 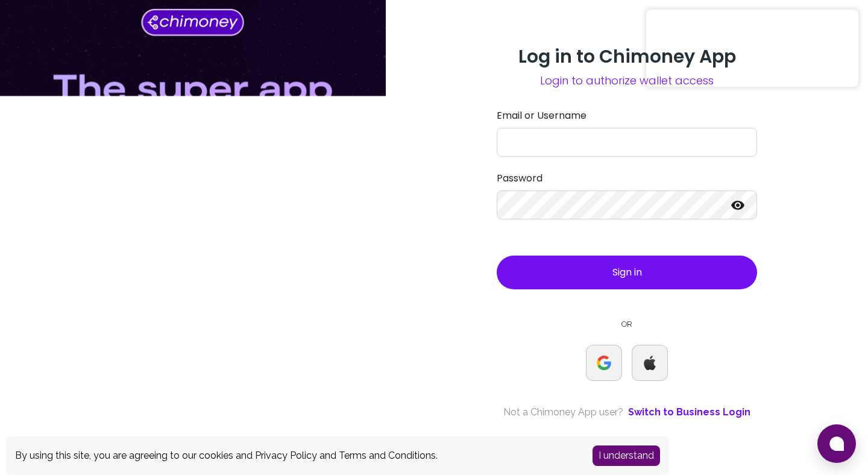 I want to click on div: By using this site, you are agreeing to our cookies and and ., so click(x=295, y=455).